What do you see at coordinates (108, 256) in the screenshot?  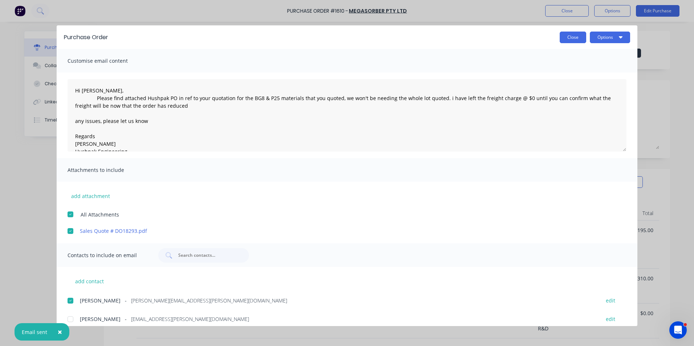 I see `span: Contacts to include on email` at bounding box center [108, 256].